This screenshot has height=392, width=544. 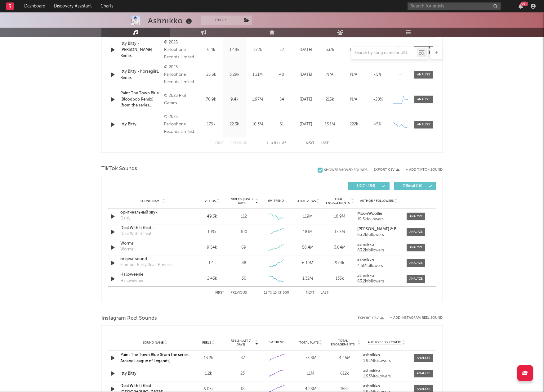 What do you see at coordinates (140, 74) in the screenshot?
I see `a: Itty Bitty - horsegiirL Remix` at bounding box center [140, 74].